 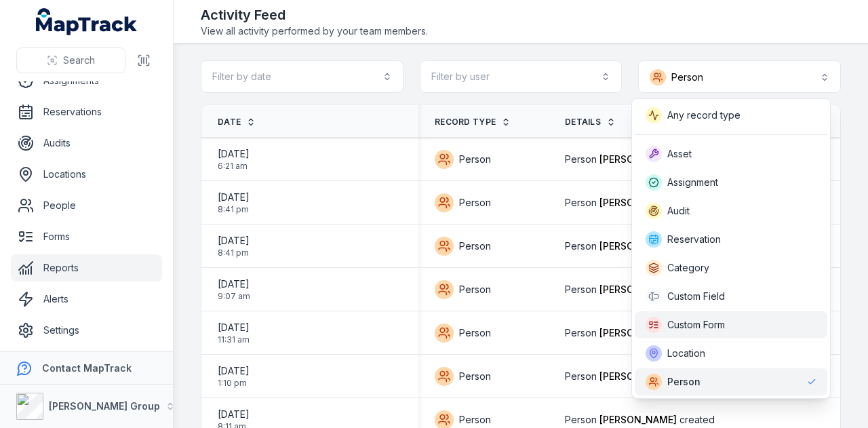 What do you see at coordinates (696, 325) in the screenshot?
I see `span: Custom Form` at bounding box center [696, 325].